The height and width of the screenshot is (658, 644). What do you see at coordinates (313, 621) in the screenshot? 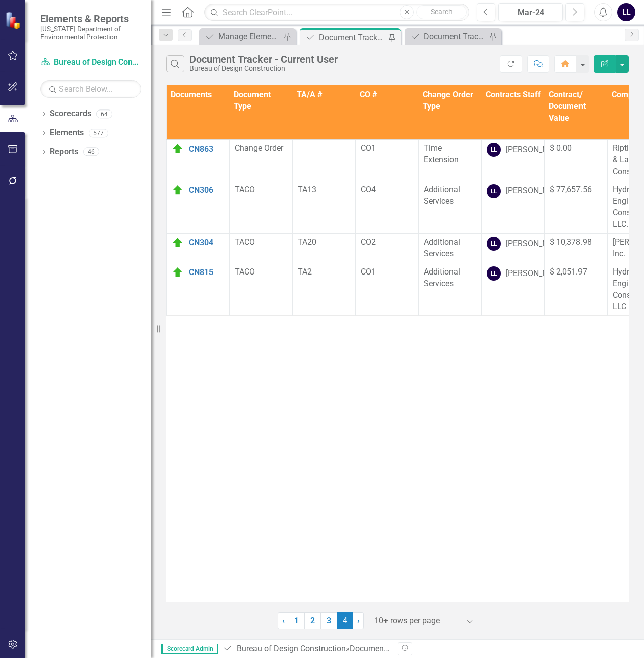
I see `a: 2` at bounding box center [313, 621].